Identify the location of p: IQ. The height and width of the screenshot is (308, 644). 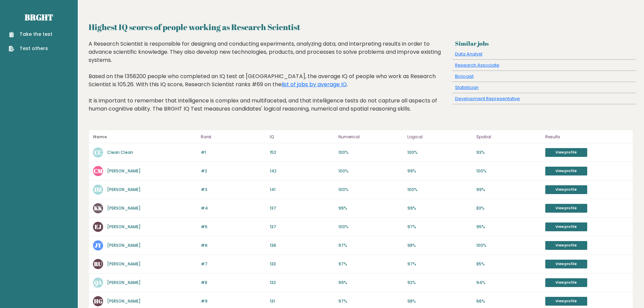
(302, 137).